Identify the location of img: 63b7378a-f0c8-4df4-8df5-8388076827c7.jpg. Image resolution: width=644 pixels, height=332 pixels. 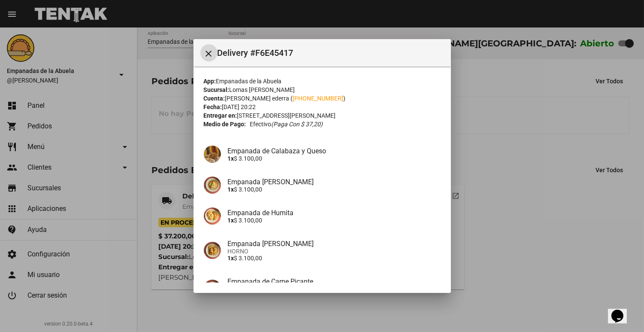
(213, 154).